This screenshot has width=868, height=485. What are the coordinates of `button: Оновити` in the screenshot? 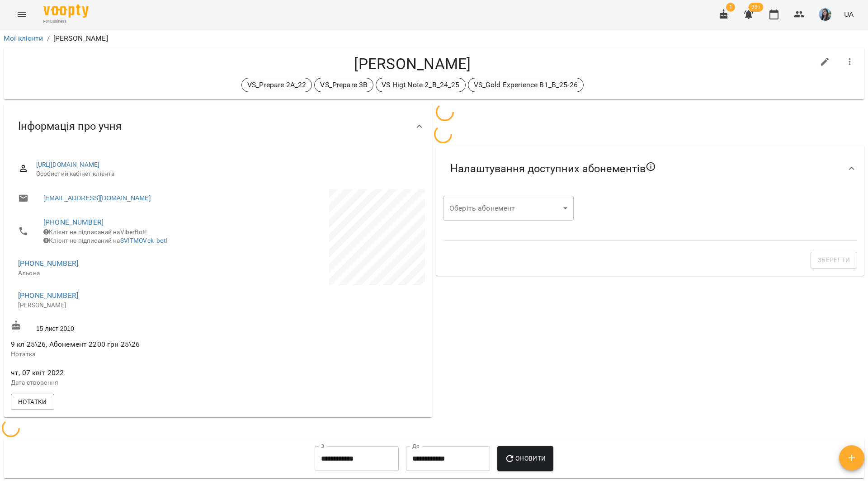 It's located at (525, 459).